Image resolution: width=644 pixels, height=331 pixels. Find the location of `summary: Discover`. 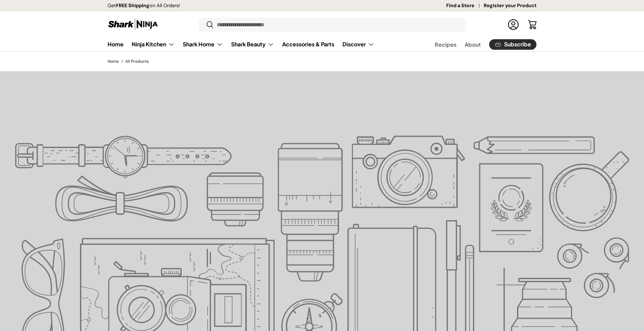

summary: Discover is located at coordinates (359, 44).